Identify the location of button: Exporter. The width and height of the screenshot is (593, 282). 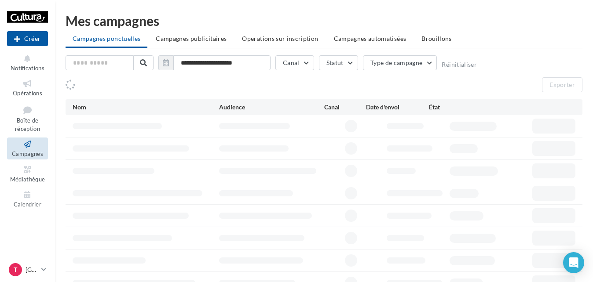
(562, 85).